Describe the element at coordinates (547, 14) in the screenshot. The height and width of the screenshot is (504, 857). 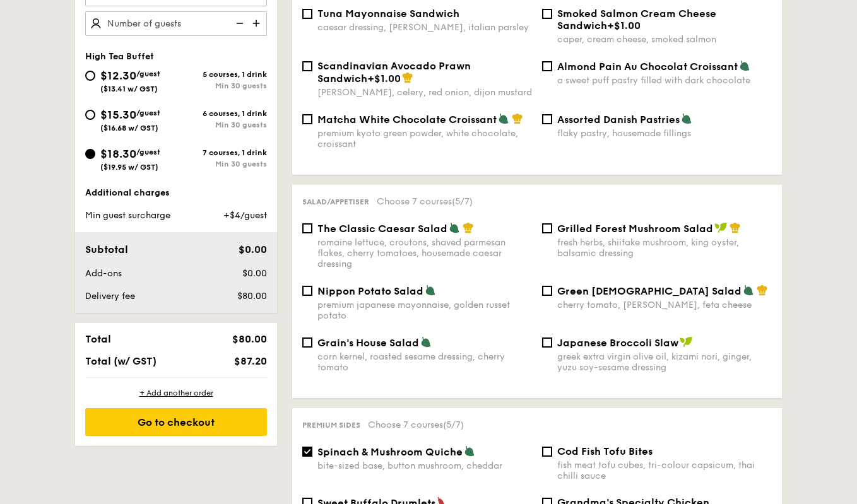
I see `input: Smoked Salmon Cream Cheese Sandwich+$1.00caper, cream cheese, smoked salmon` at that location.